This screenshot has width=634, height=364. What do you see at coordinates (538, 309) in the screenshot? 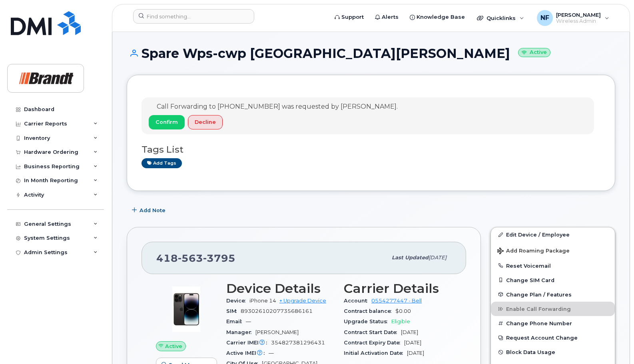
I see `span: Enable Call Forwarding` at bounding box center [538, 309].